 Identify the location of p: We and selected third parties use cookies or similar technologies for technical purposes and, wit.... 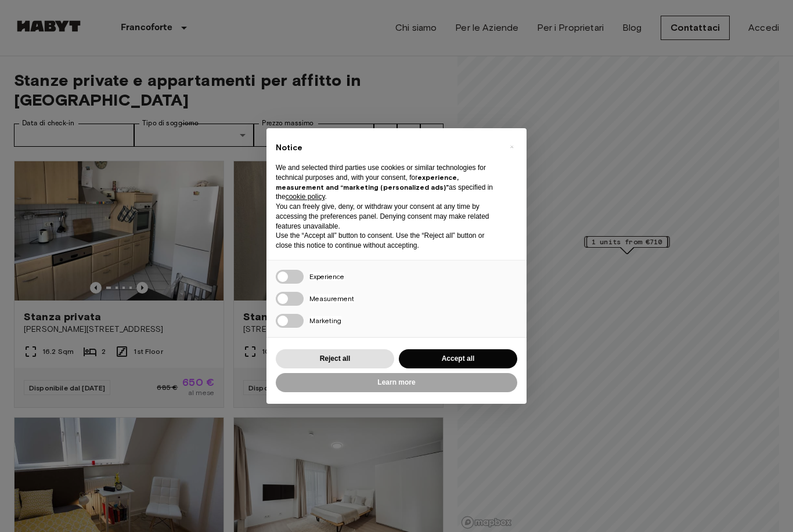
(388, 182).